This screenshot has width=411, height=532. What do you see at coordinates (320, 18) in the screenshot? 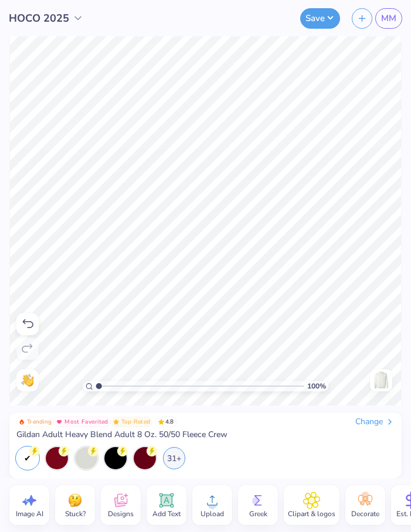
I see `button: Save` at bounding box center [320, 18].